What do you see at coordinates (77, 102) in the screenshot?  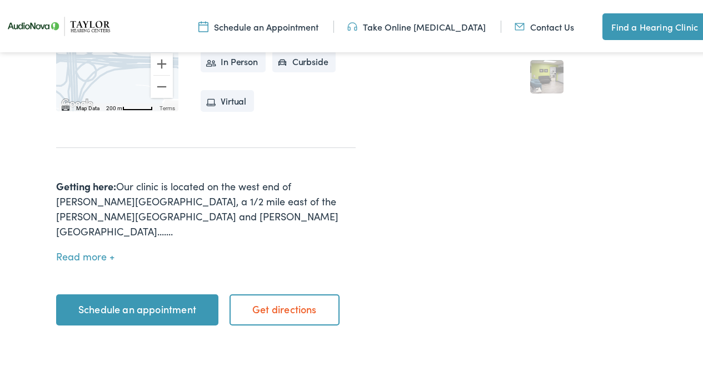 I see `img: Google` at bounding box center [77, 102].